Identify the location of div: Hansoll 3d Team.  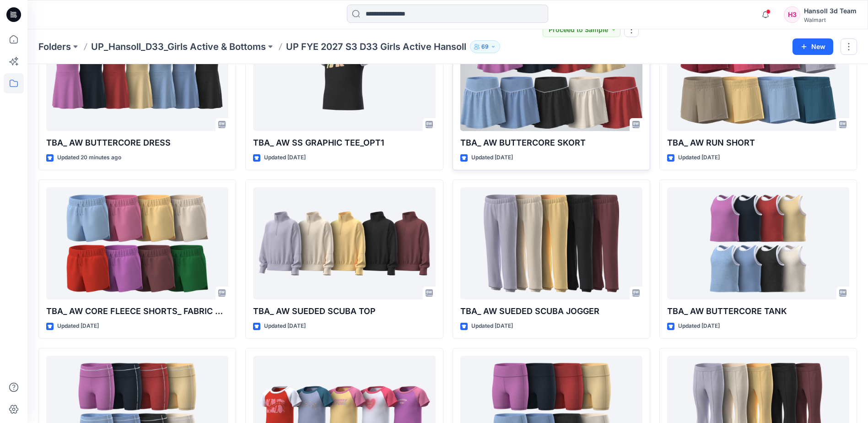
(830, 11).